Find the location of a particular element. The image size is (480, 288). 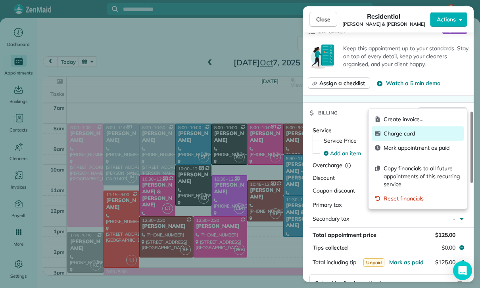

span: Reset financials is located at coordinates (422, 199).